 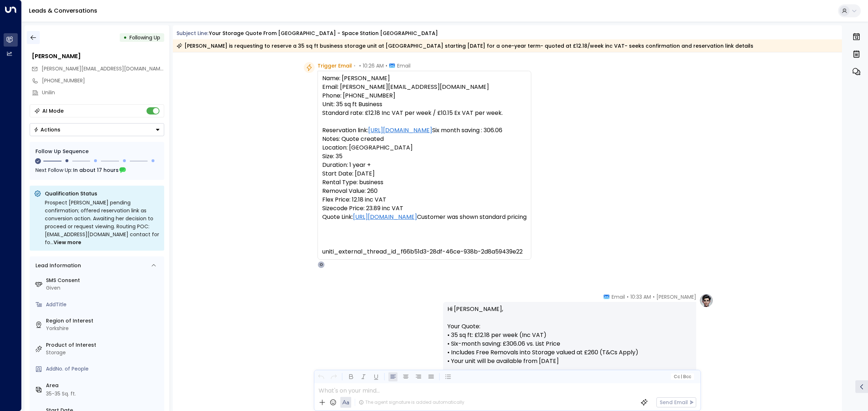 I want to click on span: 10:26 AM, so click(x=373, y=66).